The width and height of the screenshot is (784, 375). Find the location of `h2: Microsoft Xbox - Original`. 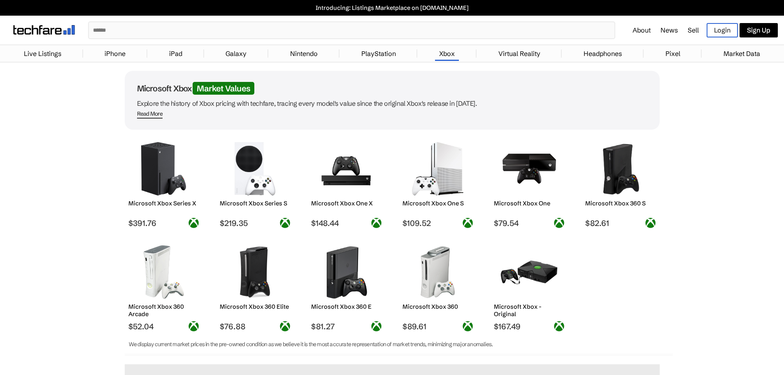

h2: Microsoft Xbox - Original is located at coordinates (529, 310).